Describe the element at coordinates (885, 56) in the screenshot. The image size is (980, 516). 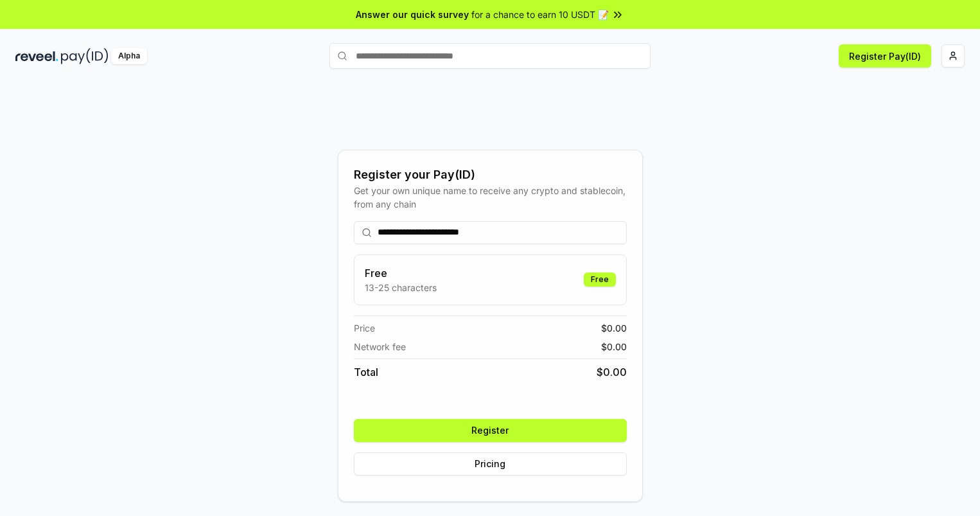
I see `button: Register Pay(ID)` at that location.